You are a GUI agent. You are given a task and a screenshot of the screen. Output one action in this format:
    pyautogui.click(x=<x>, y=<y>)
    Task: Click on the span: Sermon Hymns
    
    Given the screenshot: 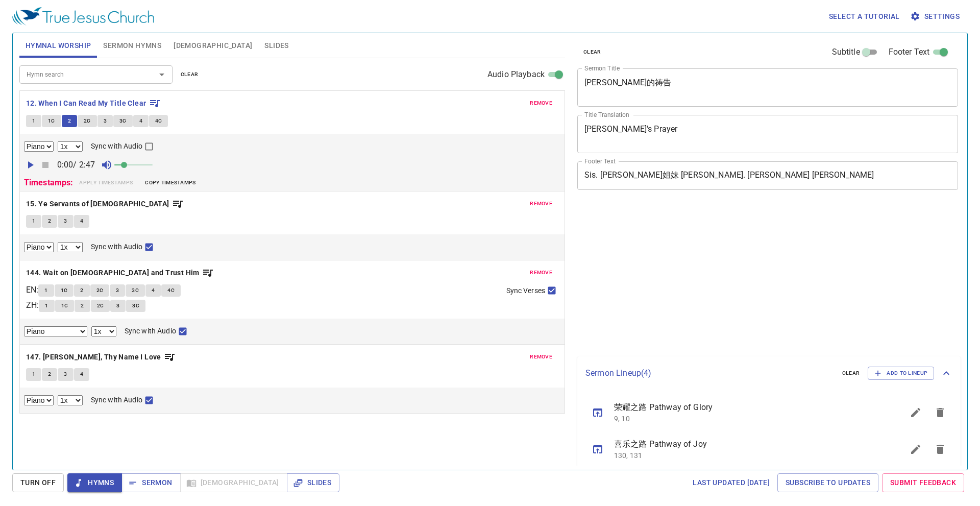 What is the action you would take?
    pyautogui.click(x=132, y=46)
    